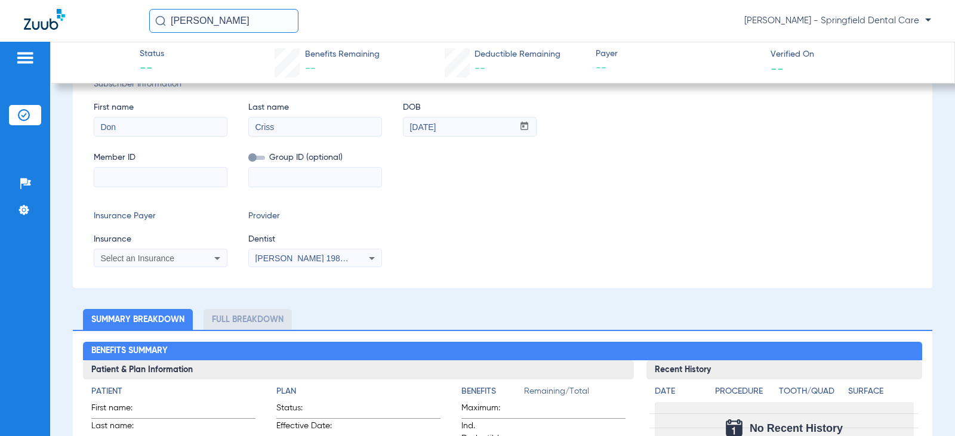  Describe the element at coordinates (575, 394) in the screenshot. I see `span: Remaining/Total` at that location.